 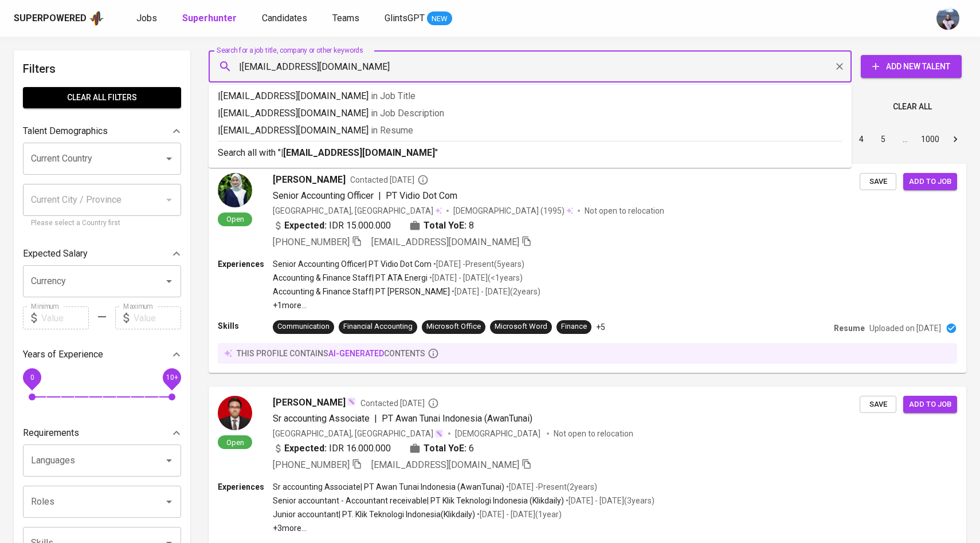 I want to click on span: PT Vidio Dot Com, so click(x=421, y=195).